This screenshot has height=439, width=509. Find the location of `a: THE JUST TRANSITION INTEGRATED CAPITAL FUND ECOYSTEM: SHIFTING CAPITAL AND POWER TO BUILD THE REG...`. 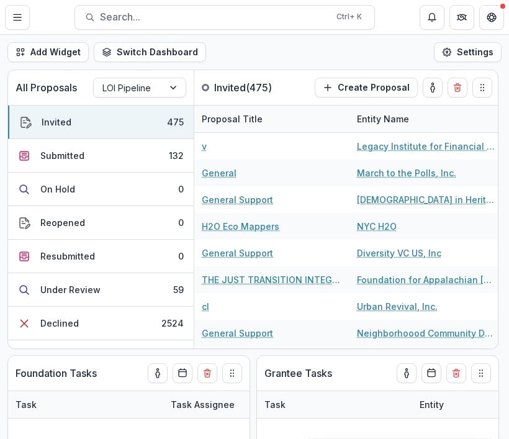

a: THE JUST TRANSITION INTEGRATED CAPITAL FUND ECOYSTEM: SHIFTING CAPITAL AND POWER TO BUILD THE REG... is located at coordinates (272, 279).